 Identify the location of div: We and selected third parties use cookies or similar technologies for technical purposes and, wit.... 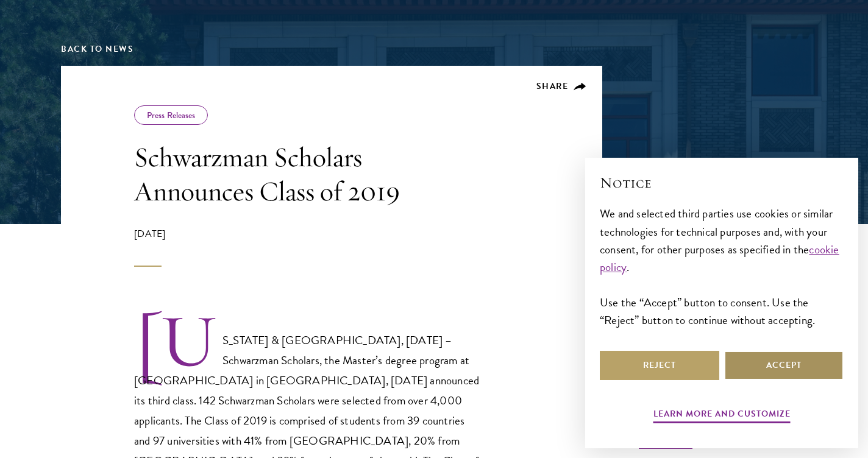
(722, 266).